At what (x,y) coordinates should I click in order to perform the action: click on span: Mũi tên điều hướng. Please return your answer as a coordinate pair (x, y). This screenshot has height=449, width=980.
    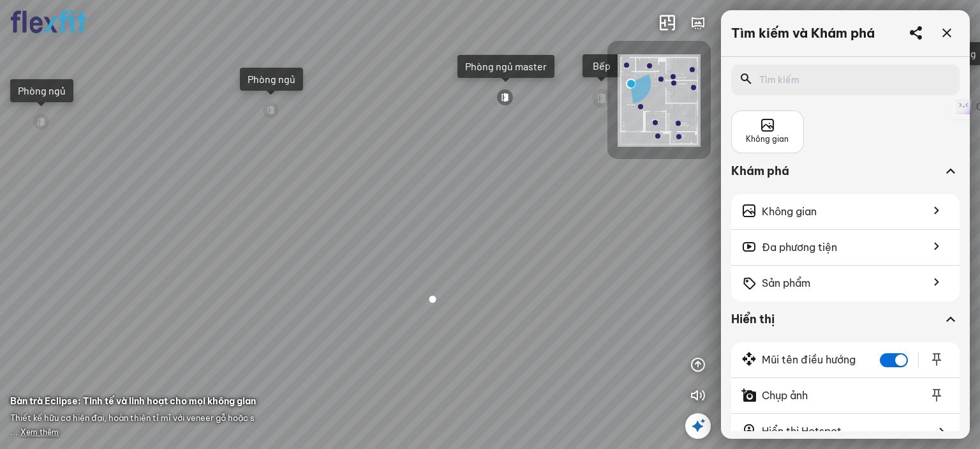
    Looking at the image, I should click on (808, 359).